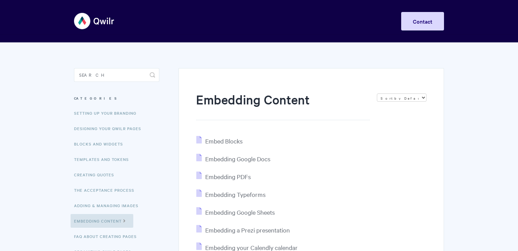  I want to click on a: Embedding Google Docs, so click(233, 159).